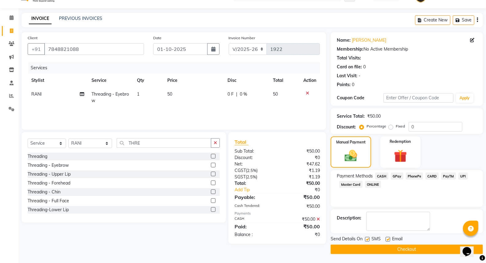 The image size is (486, 263). I want to click on span: PhonePe, so click(414, 176).